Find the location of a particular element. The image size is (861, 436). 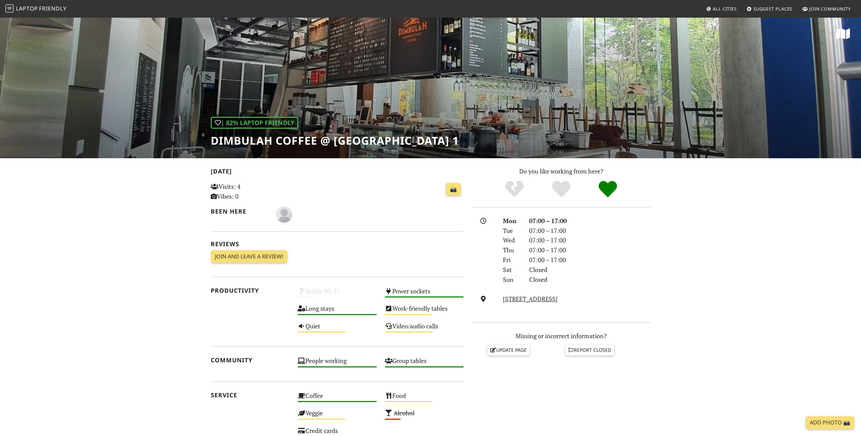

div: Work-friendly tables is located at coordinates (424, 311).